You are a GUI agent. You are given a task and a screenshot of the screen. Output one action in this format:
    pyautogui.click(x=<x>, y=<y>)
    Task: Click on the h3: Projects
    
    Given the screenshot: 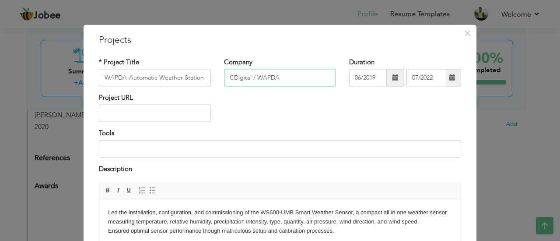 What is the action you would take?
    pyautogui.click(x=280, y=40)
    